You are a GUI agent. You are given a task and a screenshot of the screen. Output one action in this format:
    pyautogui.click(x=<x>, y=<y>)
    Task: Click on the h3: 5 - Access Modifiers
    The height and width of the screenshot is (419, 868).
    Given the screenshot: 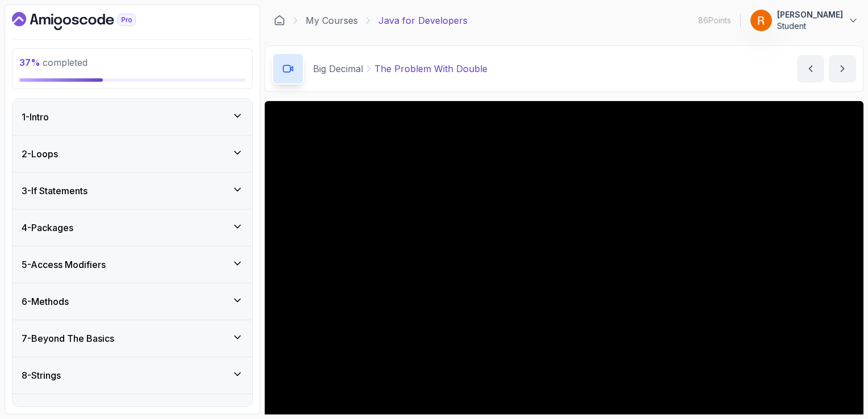 What is the action you would take?
    pyautogui.click(x=63, y=264)
    